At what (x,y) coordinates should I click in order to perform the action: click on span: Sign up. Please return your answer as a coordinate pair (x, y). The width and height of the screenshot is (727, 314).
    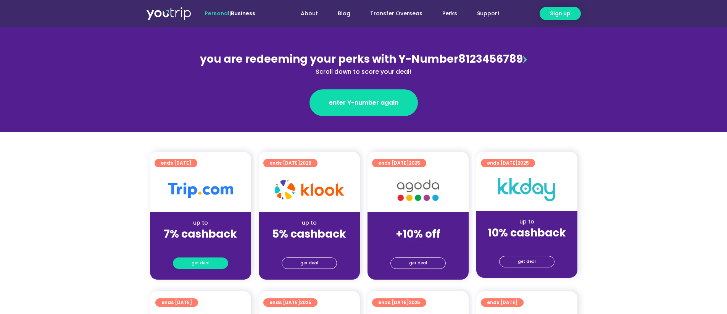
    Looking at the image, I should click on (561, 13).